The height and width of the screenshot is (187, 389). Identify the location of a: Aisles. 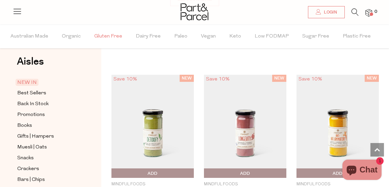
(30, 65).